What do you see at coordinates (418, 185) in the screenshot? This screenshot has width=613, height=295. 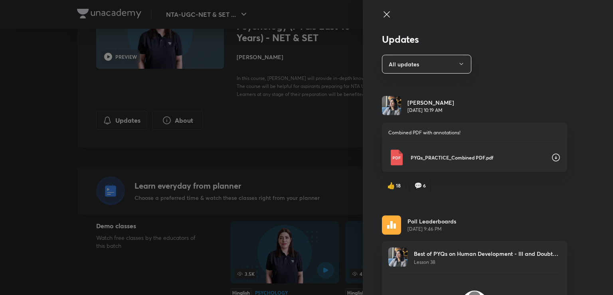 I see `span: comment` at bounding box center [418, 185].